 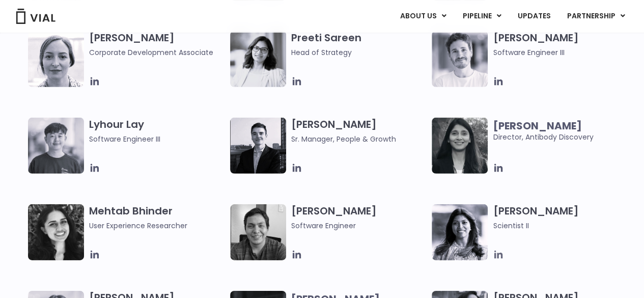 What do you see at coordinates (258, 146) in the screenshot?
I see `img: Smiling man named Owen` at bounding box center [258, 146].